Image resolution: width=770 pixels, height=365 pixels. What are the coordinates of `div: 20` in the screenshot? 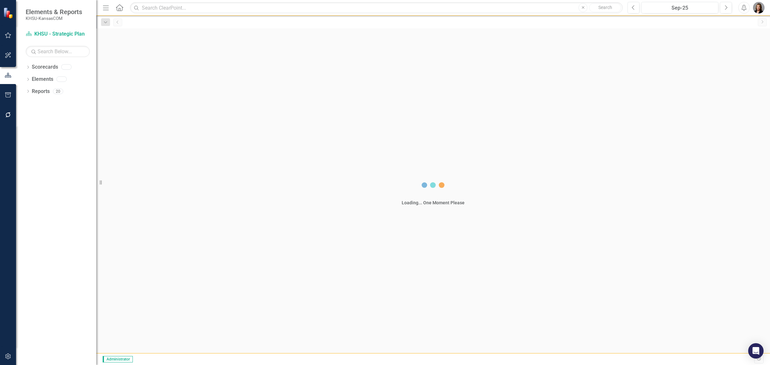 It's located at (58, 91).